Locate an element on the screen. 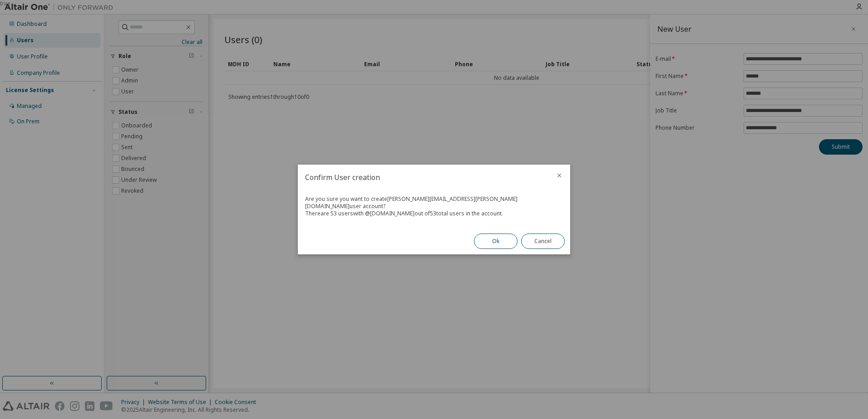  h2: Confirm User creation is located at coordinates (423, 178).